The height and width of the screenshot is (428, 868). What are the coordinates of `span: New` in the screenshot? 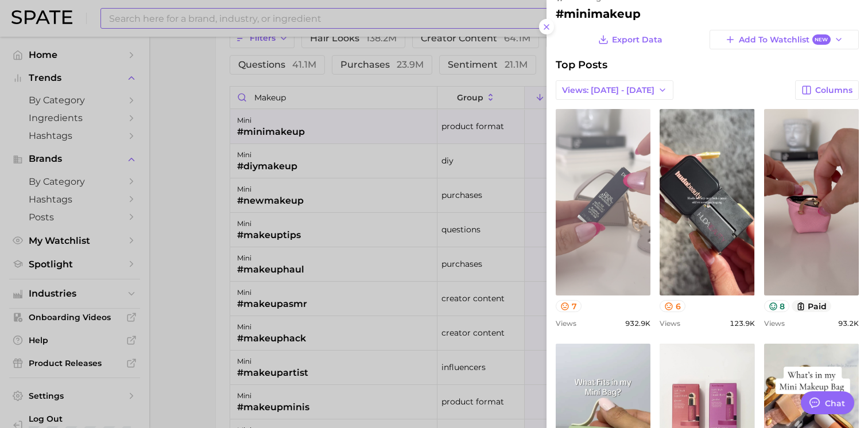 It's located at (821, 39).